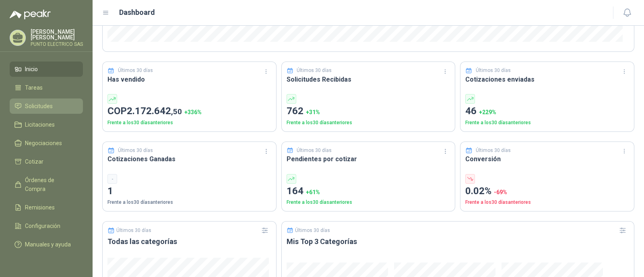 The width and height of the screenshot is (644, 277). I want to click on span: -69 %, so click(500, 193).